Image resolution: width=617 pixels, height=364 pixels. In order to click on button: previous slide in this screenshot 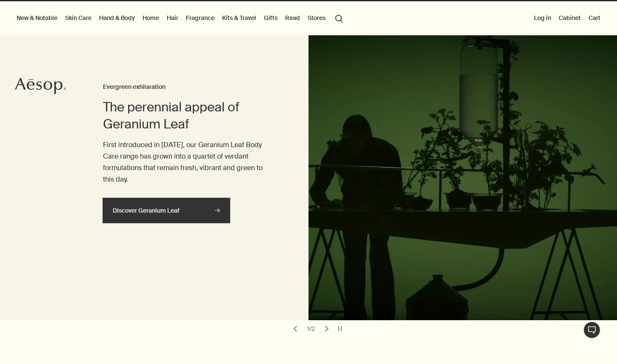, I will do `click(295, 329)`.